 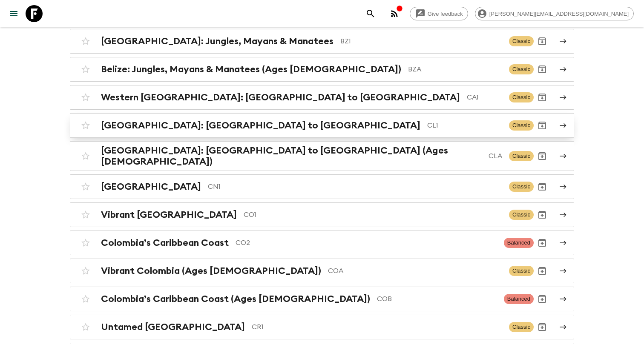 What do you see at coordinates (437, 299) in the screenshot?
I see `p: COB` at bounding box center [437, 299].